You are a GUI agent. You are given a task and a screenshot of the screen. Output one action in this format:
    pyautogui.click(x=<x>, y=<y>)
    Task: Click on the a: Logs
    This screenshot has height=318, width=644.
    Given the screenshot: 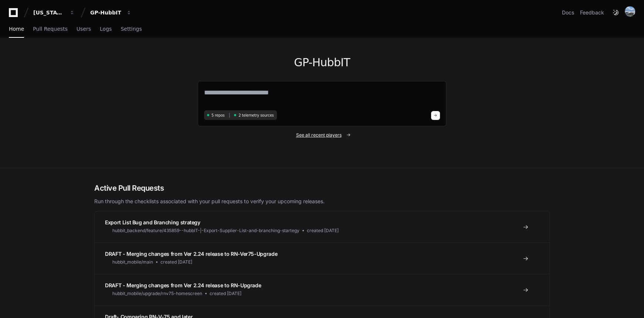 What is the action you would take?
    pyautogui.click(x=106, y=29)
    